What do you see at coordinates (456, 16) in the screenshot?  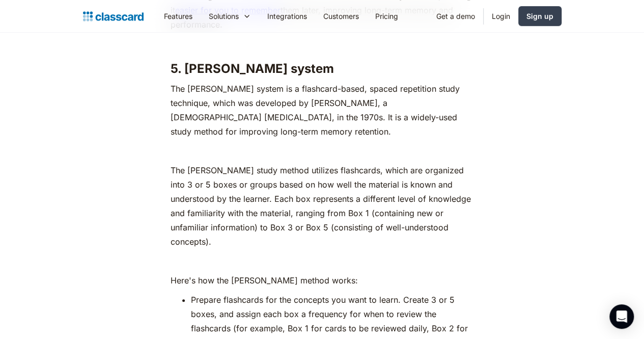 I see `a: Get a demo` at bounding box center [456, 16].